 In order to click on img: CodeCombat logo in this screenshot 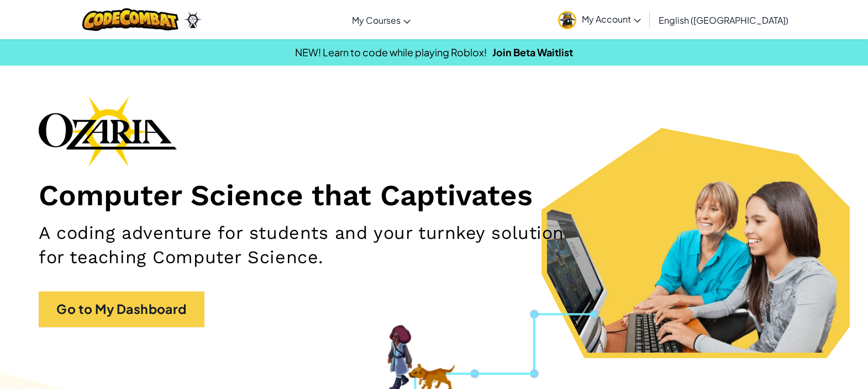, I will do `click(130, 19)`.